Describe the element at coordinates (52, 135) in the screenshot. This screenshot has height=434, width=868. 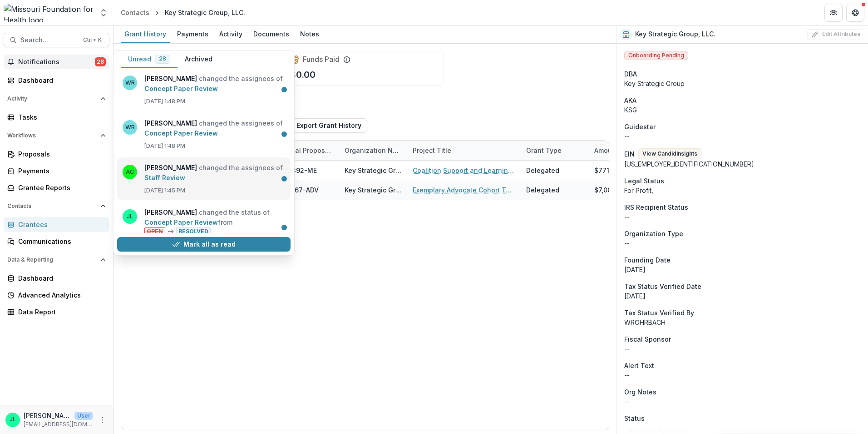
I see `span: Workflows` at that location.